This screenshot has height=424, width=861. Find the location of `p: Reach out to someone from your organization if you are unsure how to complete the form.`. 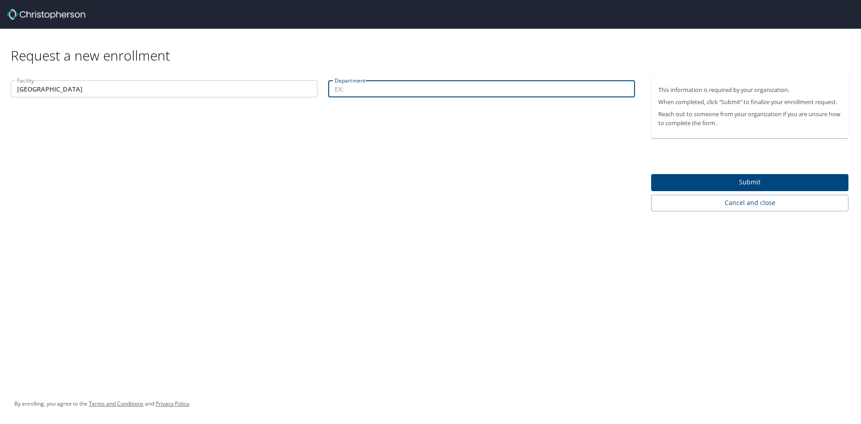

p: Reach out to someone from your organization if you are unsure how to complete the form. is located at coordinates (750, 118).